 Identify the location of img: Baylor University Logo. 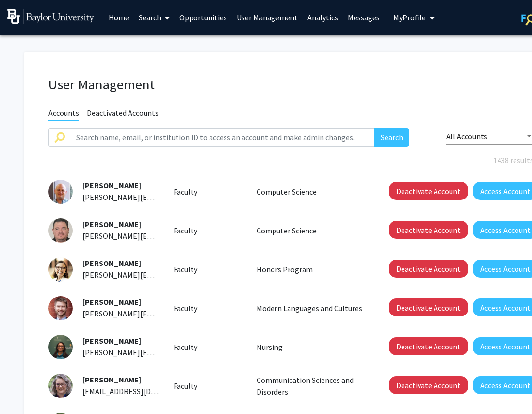
(50, 16).